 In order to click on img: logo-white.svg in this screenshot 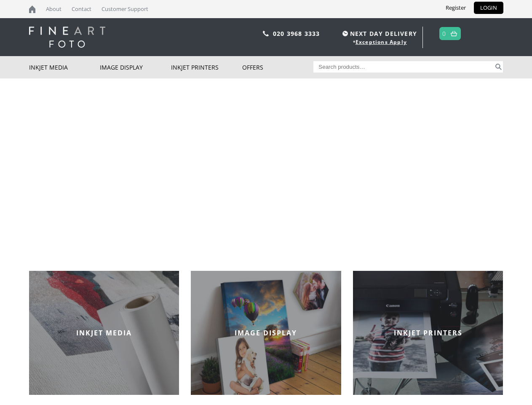, I will do `click(67, 37)`.